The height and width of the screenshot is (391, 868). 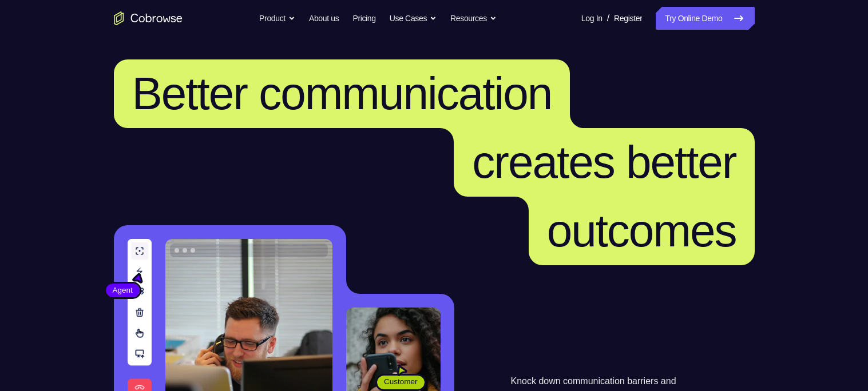 What do you see at coordinates (604, 162) in the screenshot?
I see `span: creates better` at bounding box center [604, 162].